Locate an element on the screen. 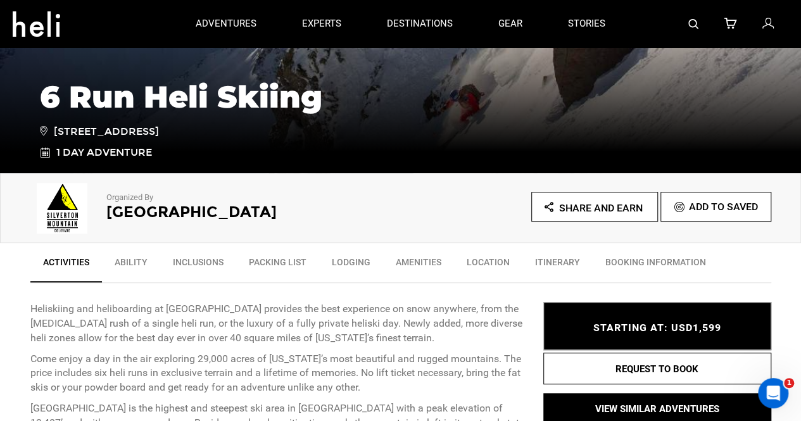  p: adventures is located at coordinates (226, 23).